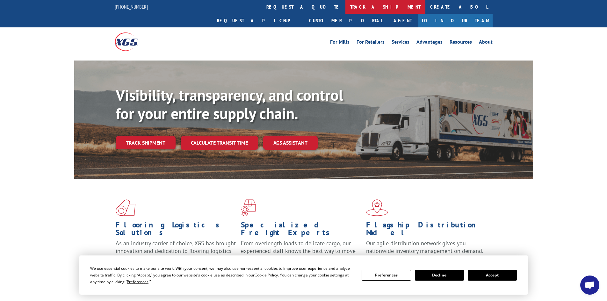  What do you see at coordinates (258, 20) in the screenshot?
I see `a: Request a pickup` at bounding box center [258, 20].